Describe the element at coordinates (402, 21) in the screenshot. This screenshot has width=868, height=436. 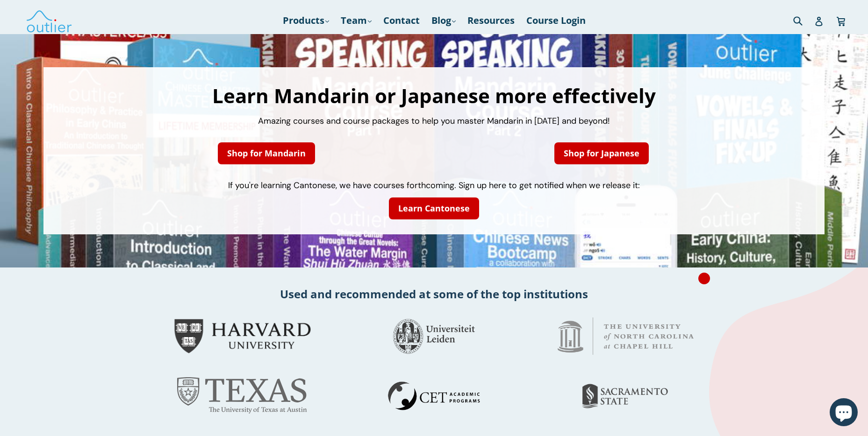
I see `a: Contact` at that location.